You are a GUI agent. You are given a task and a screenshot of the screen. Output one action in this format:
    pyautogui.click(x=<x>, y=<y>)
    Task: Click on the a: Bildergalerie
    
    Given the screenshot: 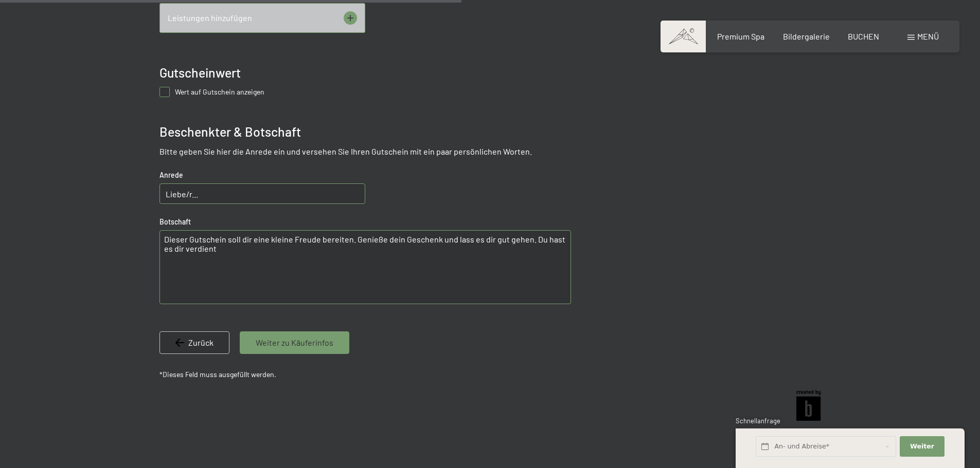 What is the action you would take?
    pyautogui.click(x=806, y=36)
    